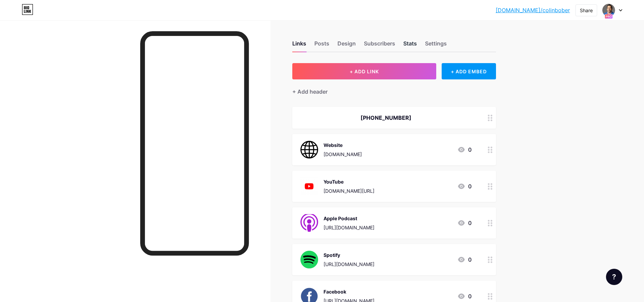 The width and height of the screenshot is (644, 302). I want to click on img: Spotify, so click(309, 260).